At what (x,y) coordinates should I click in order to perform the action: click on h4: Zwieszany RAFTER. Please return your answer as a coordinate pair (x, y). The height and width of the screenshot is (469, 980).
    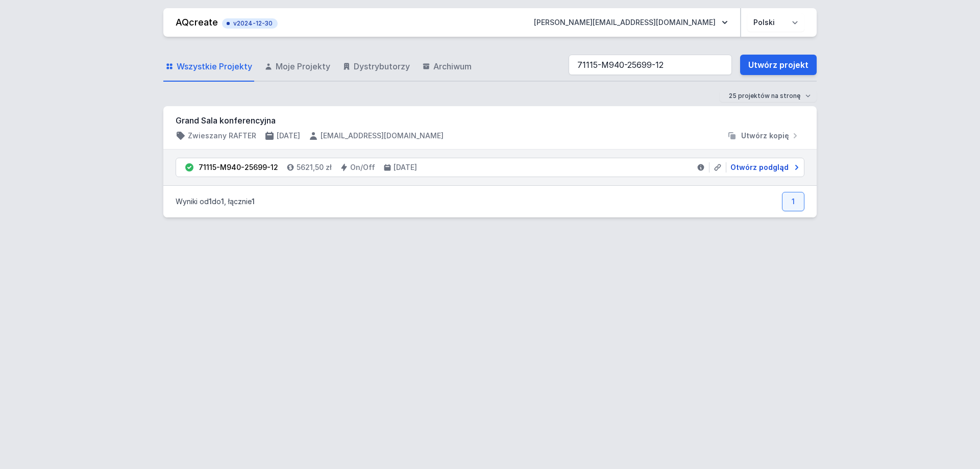
    Looking at the image, I should click on (222, 136).